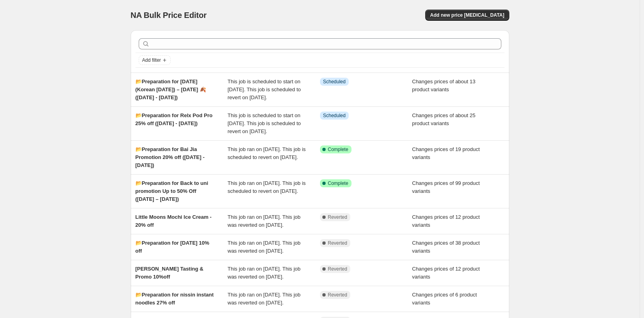 Image resolution: width=644 pixels, height=318 pixels. Describe the element at coordinates (173, 221) in the screenshot. I see `span: Little Moons Mochi Ice Cream - 20% off` at that location.